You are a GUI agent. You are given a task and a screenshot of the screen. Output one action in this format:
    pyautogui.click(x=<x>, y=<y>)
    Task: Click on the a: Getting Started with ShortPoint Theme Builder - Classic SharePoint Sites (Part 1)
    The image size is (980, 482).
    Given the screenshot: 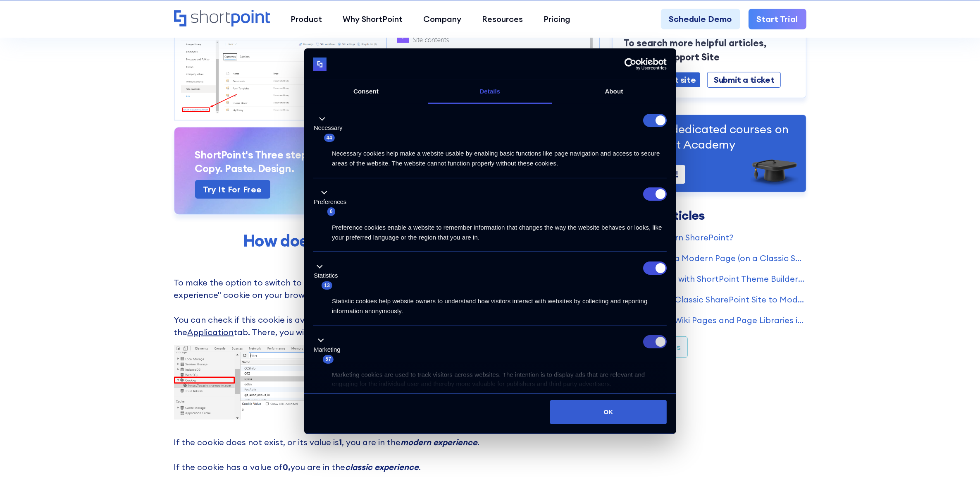 What is the action you would take?
    pyautogui.click(x=709, y=279)
    